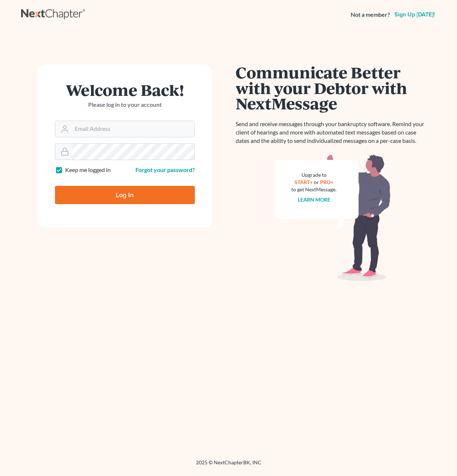 Image resolution: width=457 pixels, height=476 pixels. I want to click on strong: Not a member?, so click(370, 15).